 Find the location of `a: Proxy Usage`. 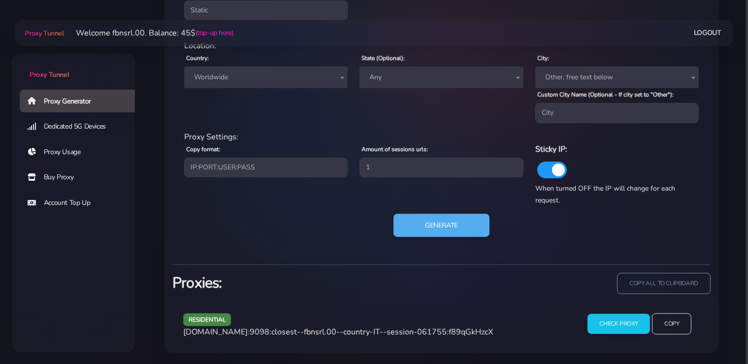

a: Proxy Usage is located at coordinates (81, 152).